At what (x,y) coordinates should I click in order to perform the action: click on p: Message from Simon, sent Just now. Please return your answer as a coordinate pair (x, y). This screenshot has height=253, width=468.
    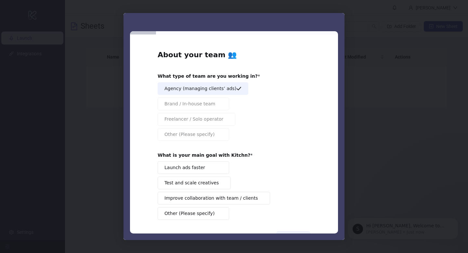
    Looking at the image, I should click on (70, 28).